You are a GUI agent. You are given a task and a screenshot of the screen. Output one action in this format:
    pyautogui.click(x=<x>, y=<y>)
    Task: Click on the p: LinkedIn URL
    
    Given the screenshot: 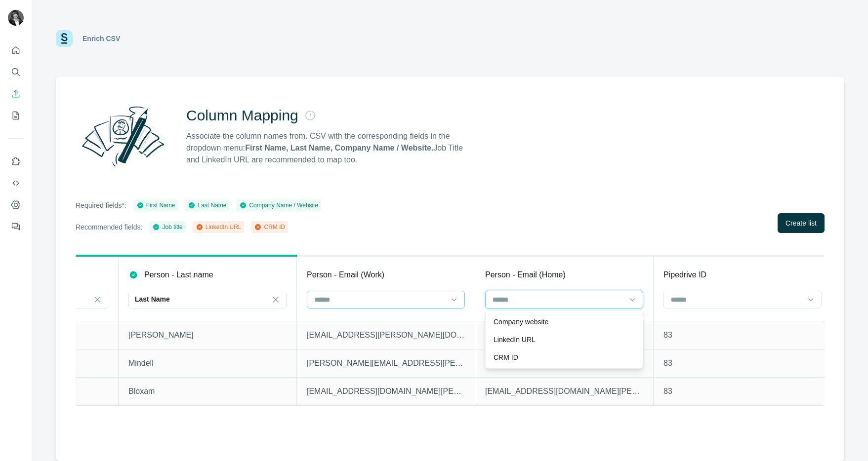 What is the action you would take?
    pyautogui.click(x=514, y=340)
    